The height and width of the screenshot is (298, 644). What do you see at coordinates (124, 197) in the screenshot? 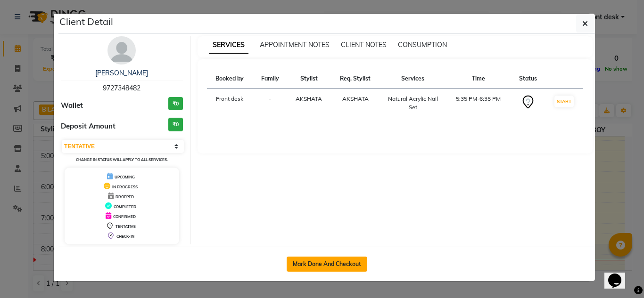
I see `span: DROPPED` at bounding box center [124, 197].